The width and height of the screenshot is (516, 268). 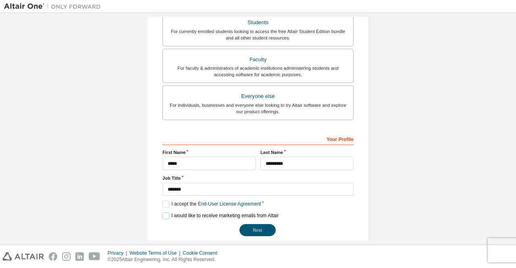 What do you see at coordinates (156, 253) in the screenshot?
I see `div: Website Terms of Use` at bounding box center [156, 253].